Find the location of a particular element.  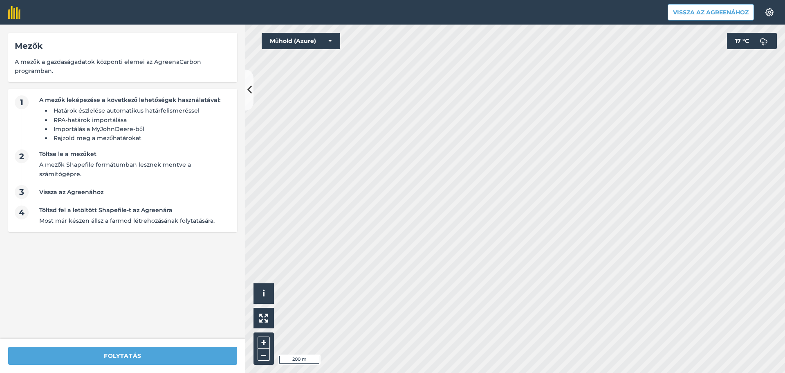

button: folytatás is located at coordinates (123, 355).